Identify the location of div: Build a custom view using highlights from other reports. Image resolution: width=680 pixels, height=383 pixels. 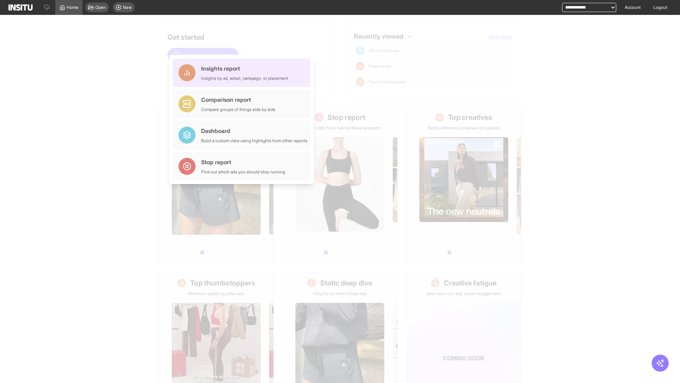
(254, 141).